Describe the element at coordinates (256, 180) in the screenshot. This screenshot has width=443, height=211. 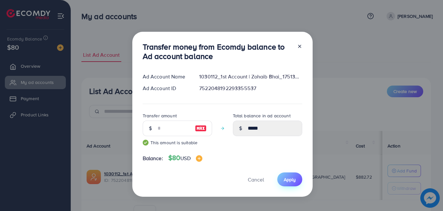
I see `span: Cancel` at that location.